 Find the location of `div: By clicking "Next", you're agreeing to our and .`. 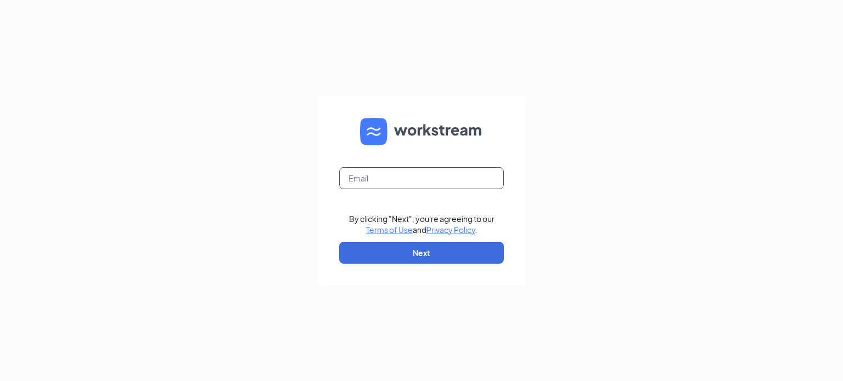

div: By clicking "Next", you're agreeing to our and . is located at coordinates (421, 224).